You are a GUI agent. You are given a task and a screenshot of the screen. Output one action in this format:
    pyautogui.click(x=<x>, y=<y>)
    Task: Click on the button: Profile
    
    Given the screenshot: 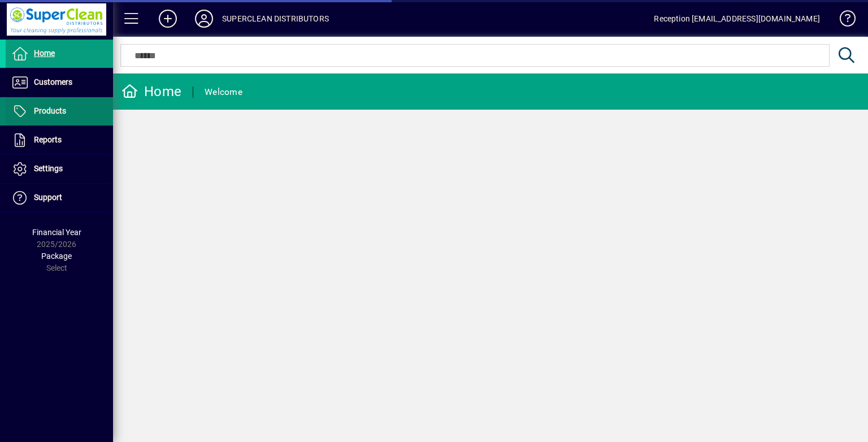 What is the action you would take?
    pyautogui.click(x=204, y=18)
    